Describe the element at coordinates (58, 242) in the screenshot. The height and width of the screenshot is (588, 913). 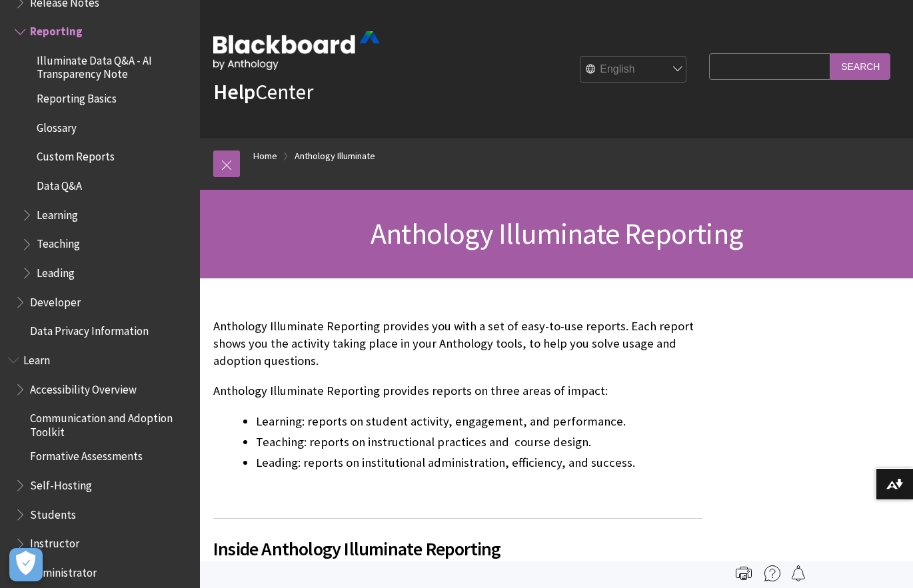
I see `span: Teaching` at that location.